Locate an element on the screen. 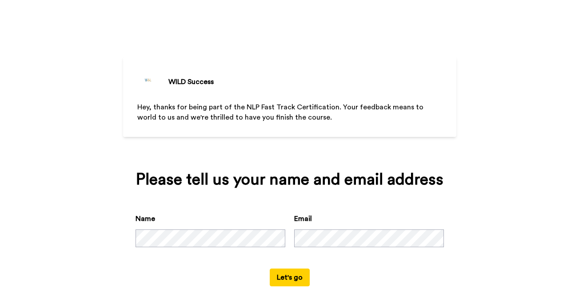 The width and height of the screenshot is (579, 297). span: Hey, thanks for being part of the NLP Fast Track Certification. Your feedback means to world to u... is located at coordinates (281, 112).